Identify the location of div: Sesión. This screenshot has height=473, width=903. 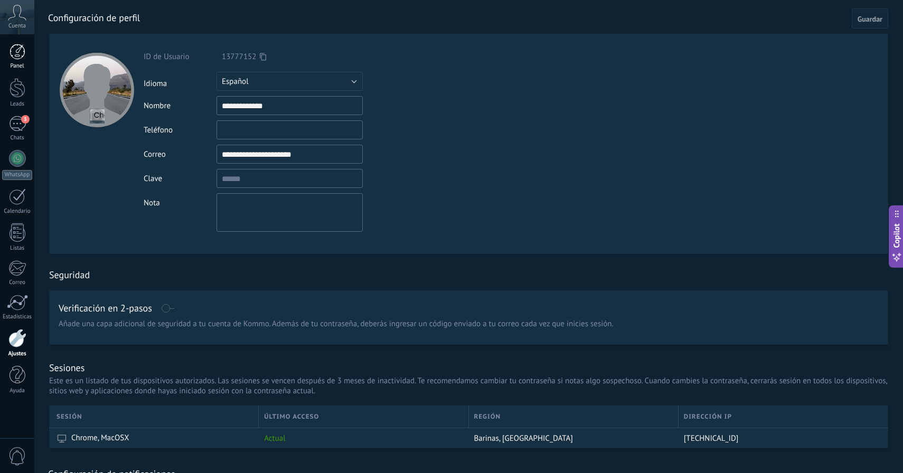
(157, 417).